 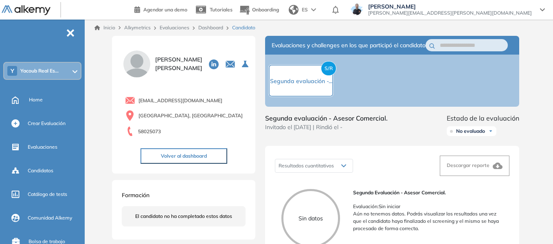 I want to click on span: Resultados cuantitativos, so click(x=306, y=165).